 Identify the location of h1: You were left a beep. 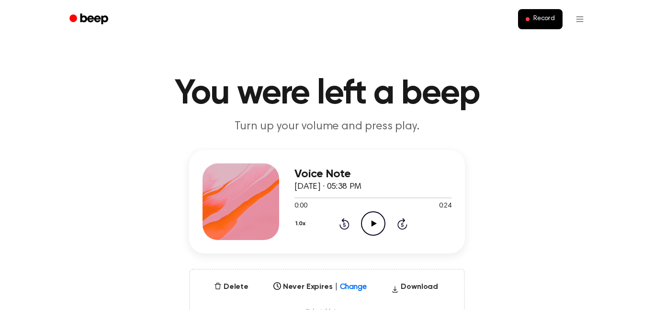
(327, 94).